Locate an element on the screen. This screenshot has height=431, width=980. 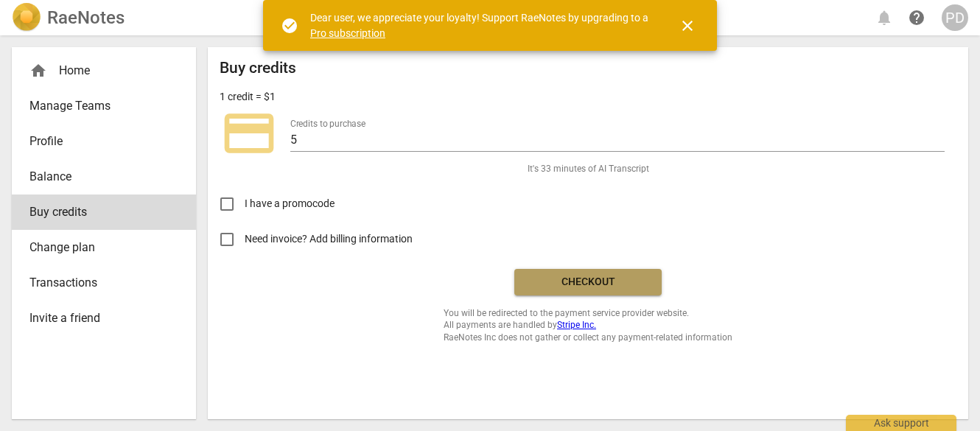
button: Close is located at coordinates (688, 25).